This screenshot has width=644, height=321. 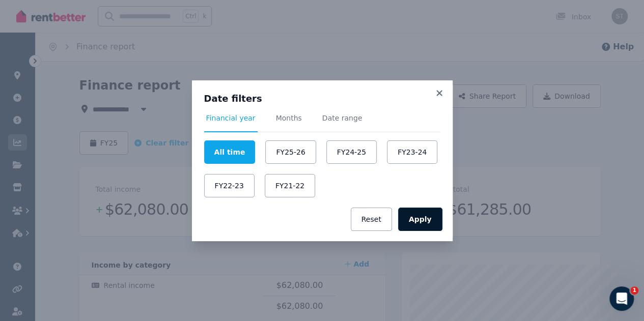 I want to click on button: Reset, so click(x=371, y=219).